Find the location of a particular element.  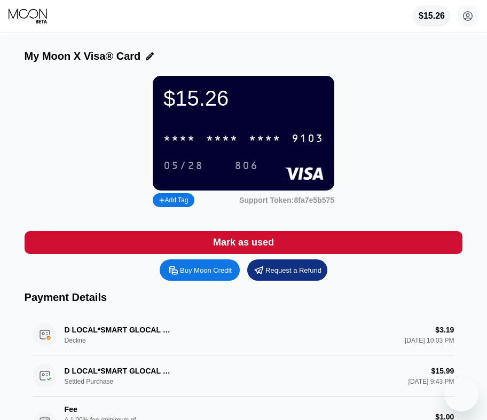

div: Mark as used is located at coordinates (244, 243).